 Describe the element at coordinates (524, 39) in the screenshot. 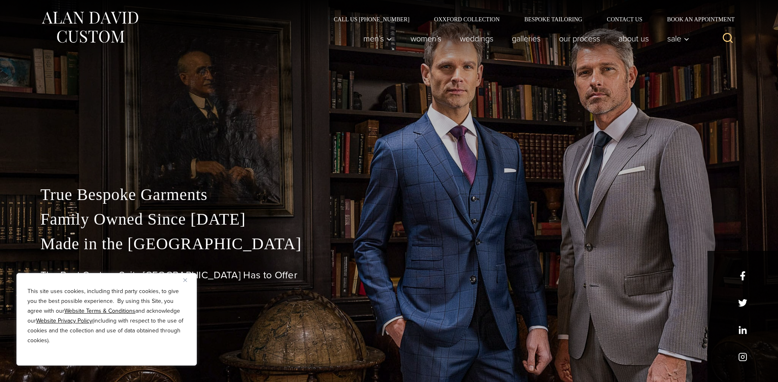

I see `nav: Primary Navigation` at that location.